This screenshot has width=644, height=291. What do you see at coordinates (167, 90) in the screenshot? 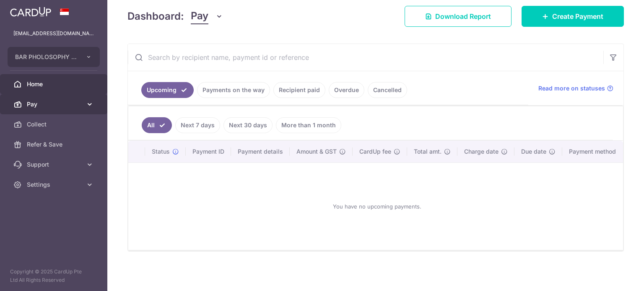
I see `a: Upcoming` at bounding box center [167, 90].